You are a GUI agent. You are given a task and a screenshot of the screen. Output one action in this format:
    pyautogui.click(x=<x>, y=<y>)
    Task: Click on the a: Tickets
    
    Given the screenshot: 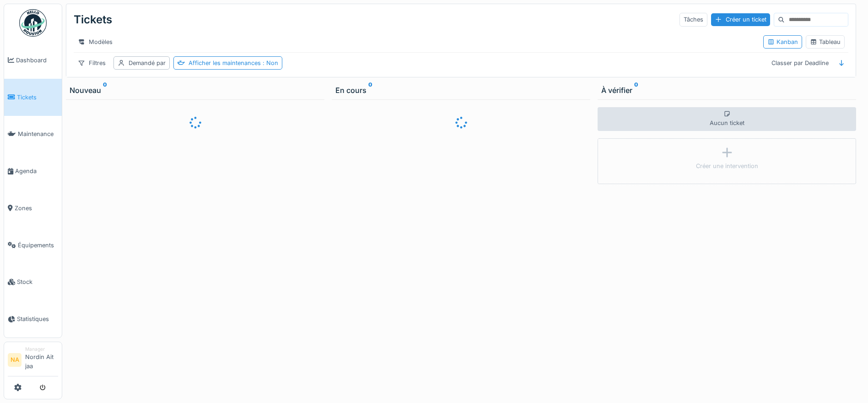 What is the action you would take?
    pyautogui.click(x=33, y=97)
    